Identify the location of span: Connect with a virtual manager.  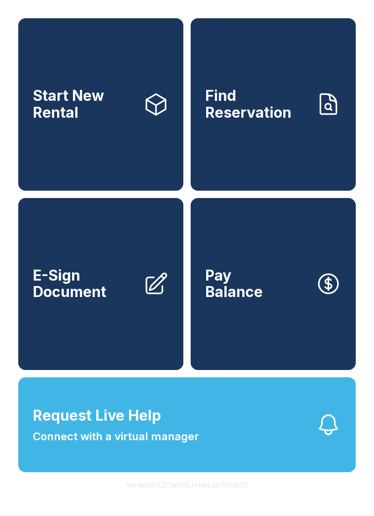
(116, 436).